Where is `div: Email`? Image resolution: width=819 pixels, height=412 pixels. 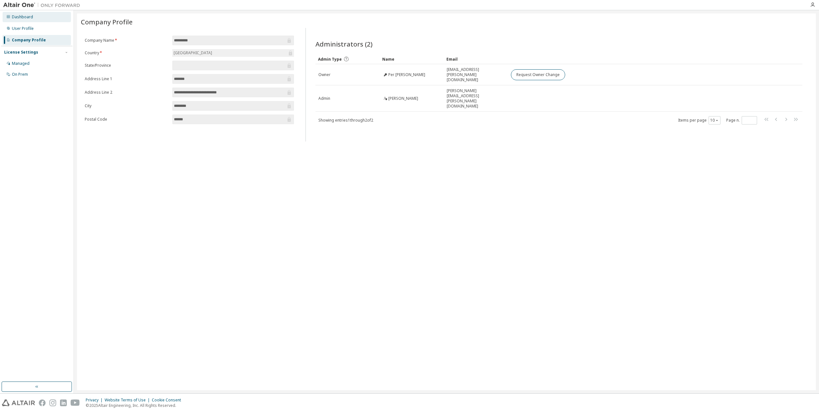 div: Email is located at coordinates (476, 59).